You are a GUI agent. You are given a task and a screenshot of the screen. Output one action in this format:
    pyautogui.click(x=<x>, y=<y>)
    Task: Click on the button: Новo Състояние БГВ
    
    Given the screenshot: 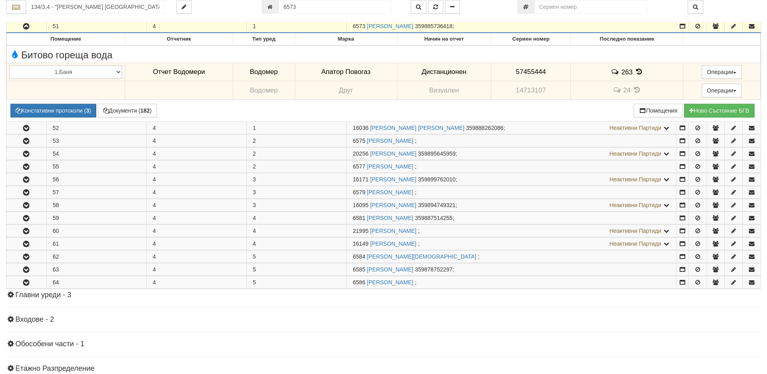 What is the action you would take?
    pyautogui.click(x=719, y=111)
    